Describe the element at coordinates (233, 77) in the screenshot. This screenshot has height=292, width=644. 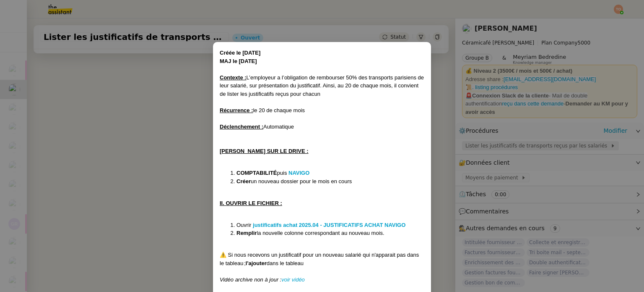
I see `u: Contexte :` at that location.